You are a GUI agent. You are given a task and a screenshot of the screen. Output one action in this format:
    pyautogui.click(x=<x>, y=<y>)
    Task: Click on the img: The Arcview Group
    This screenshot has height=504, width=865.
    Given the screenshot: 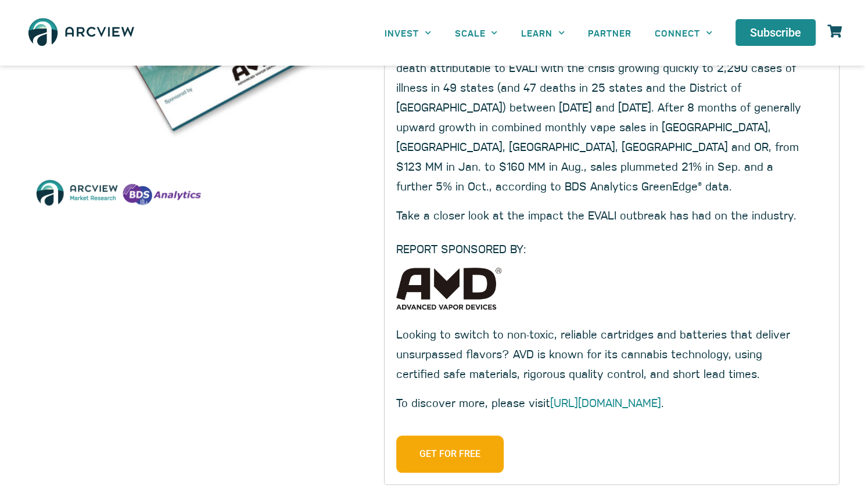 What is the action you would take?
    pyautogui.click(x=81, y=33)
    